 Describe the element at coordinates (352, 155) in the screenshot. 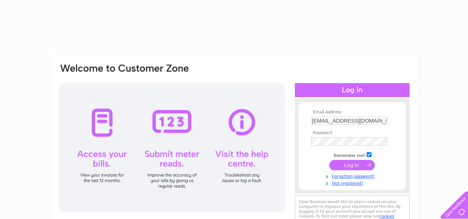

I see `td: Remember me?` at that location.